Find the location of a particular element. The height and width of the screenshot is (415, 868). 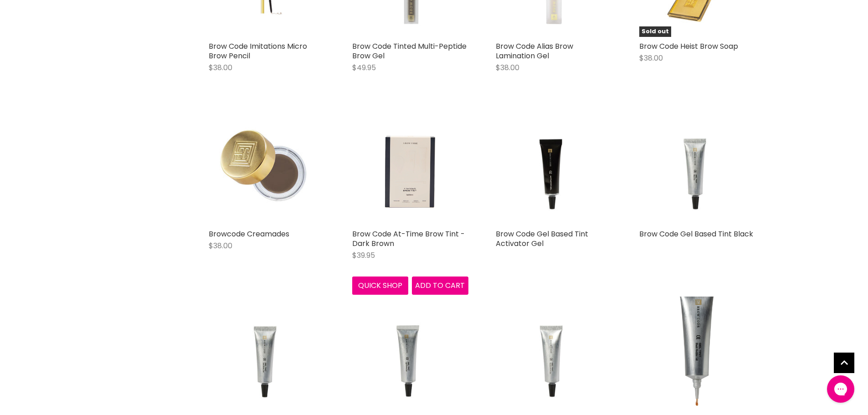

button: Add to cart is located at coordinates (440, 285).